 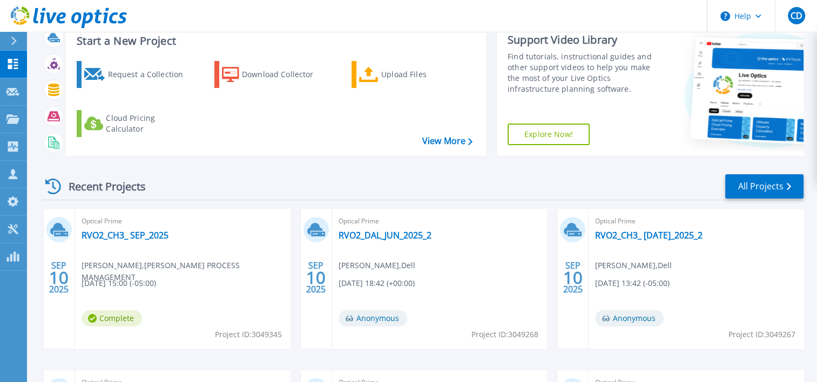 I want to click on a: Upload Files, so click(x=412, y=75).